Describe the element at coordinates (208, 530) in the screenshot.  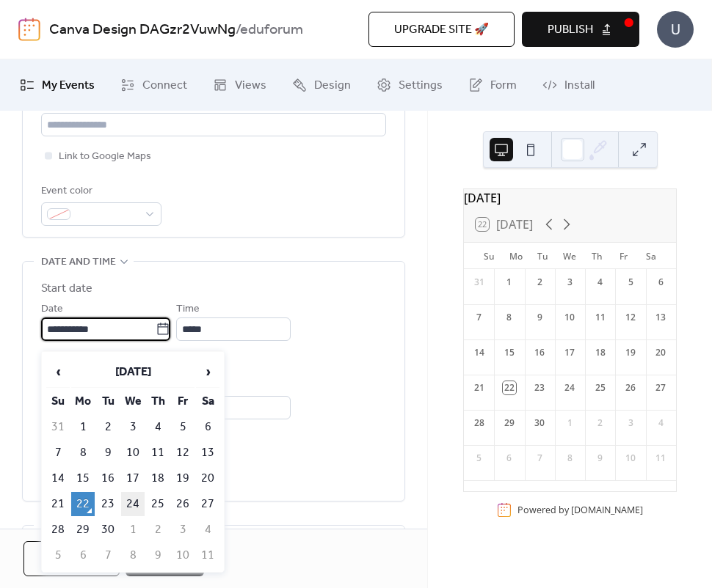
I see `td: 4` at that location.